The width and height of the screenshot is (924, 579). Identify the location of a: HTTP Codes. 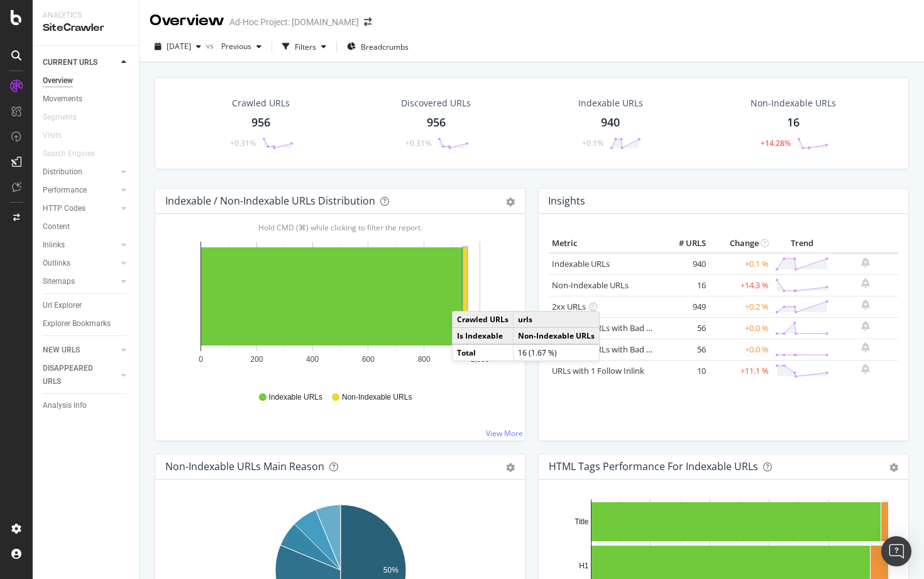
(80, 208).